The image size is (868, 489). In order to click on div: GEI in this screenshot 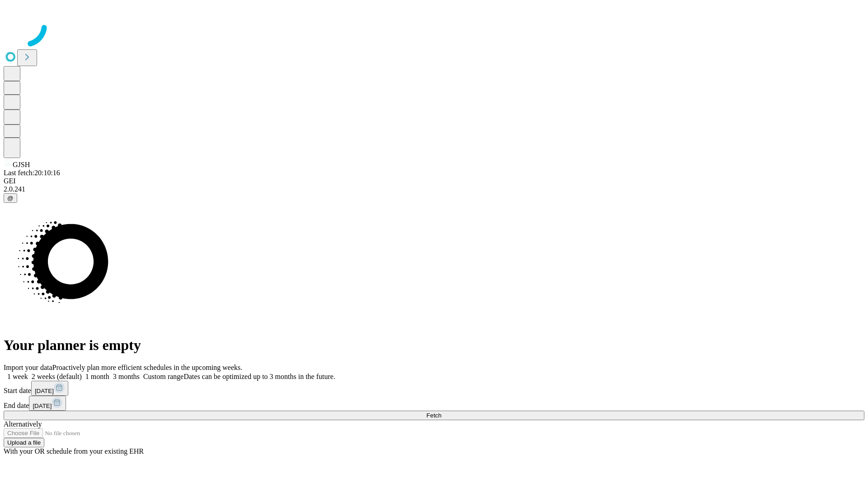, I will do `click(434, 181)`.